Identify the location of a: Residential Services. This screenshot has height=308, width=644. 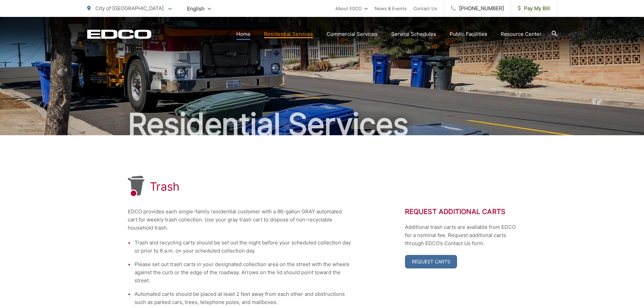
(289, 34).